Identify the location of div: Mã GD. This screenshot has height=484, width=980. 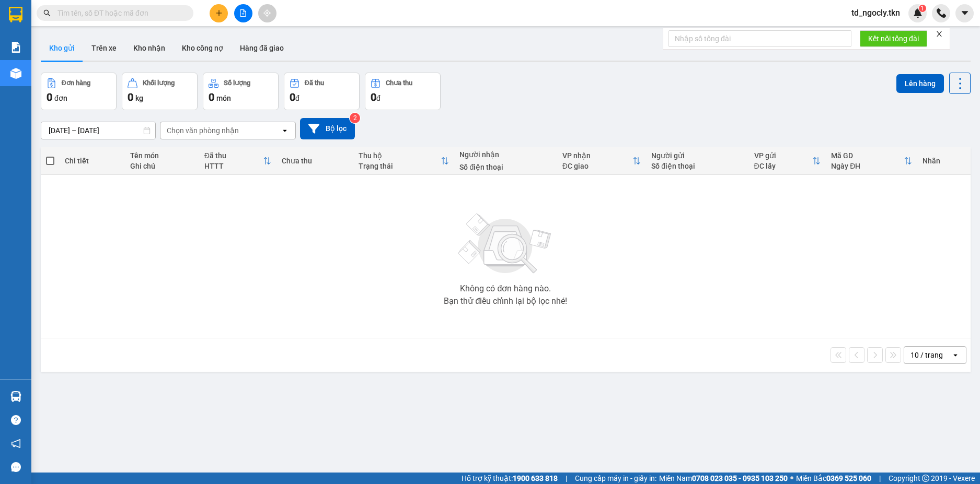
(867, 156).